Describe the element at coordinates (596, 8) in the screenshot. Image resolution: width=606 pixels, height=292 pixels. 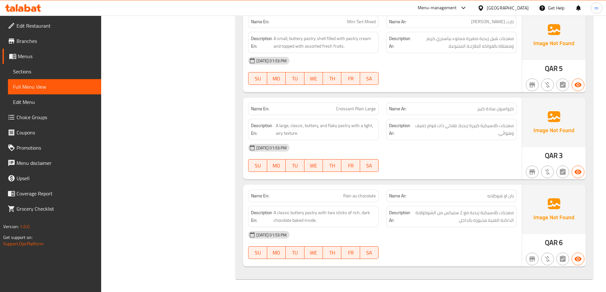
I see `span: m` at that location.